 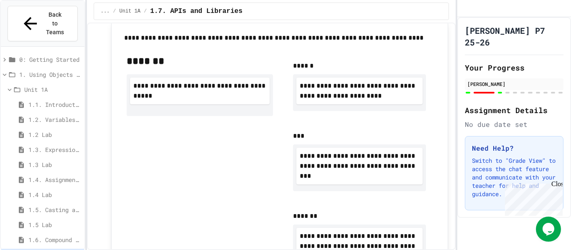 What do you see at coordinates (55, 150) in the screenshot?
I see `span: 1.3. Expressions and Output [New]` at bounding box center [55, 150].